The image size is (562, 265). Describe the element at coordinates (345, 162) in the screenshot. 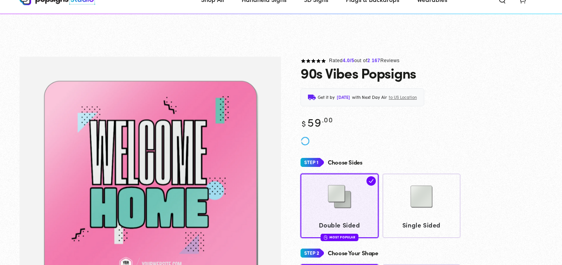

I see `h4: Choose Sides` at that location.